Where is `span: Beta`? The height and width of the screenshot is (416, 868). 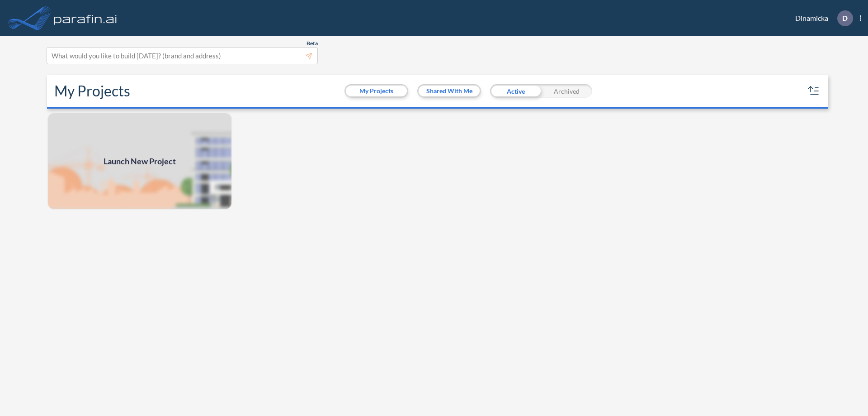 span: Beta is located at coordinates (312, 43).